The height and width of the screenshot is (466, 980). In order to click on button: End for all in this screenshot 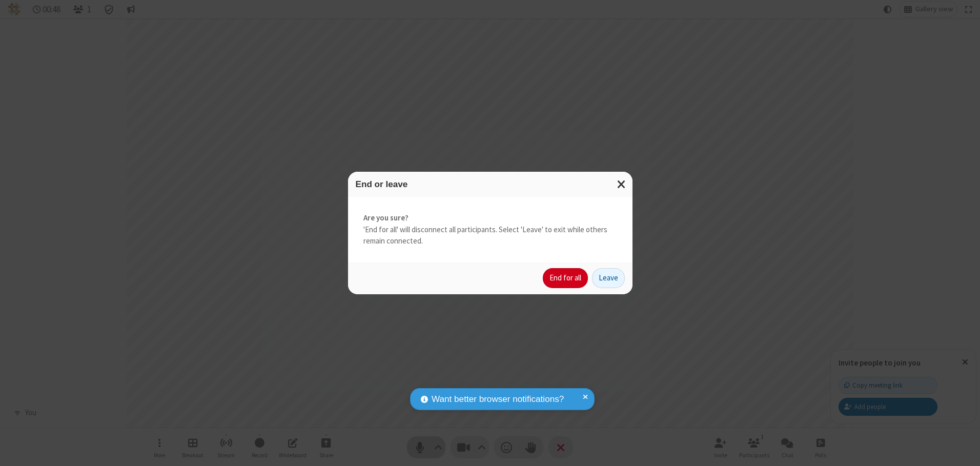, I will do `click(565, 278)`.